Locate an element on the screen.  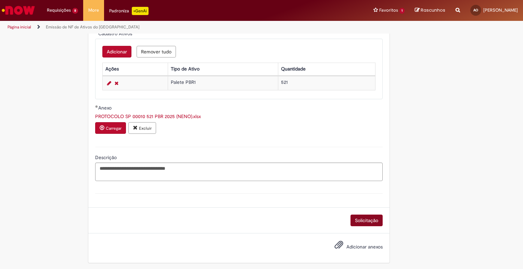
td: Palete PBR1 is located at coordinates (223, 83).